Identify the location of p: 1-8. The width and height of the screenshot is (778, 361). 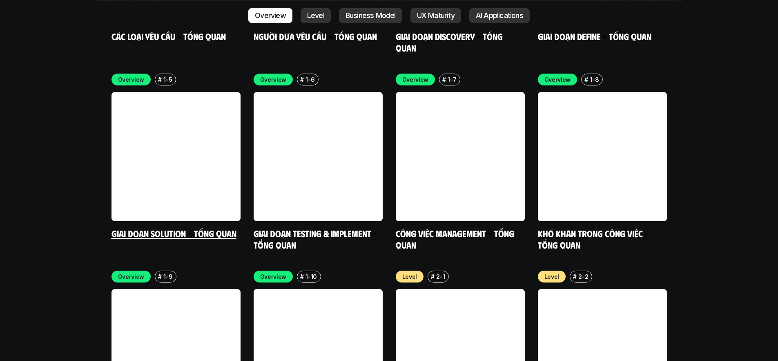
(594, 79).